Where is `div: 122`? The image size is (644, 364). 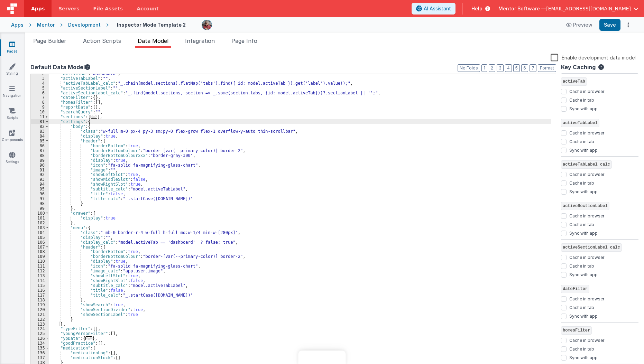
div: 122 is located at coordinates (39, 319).